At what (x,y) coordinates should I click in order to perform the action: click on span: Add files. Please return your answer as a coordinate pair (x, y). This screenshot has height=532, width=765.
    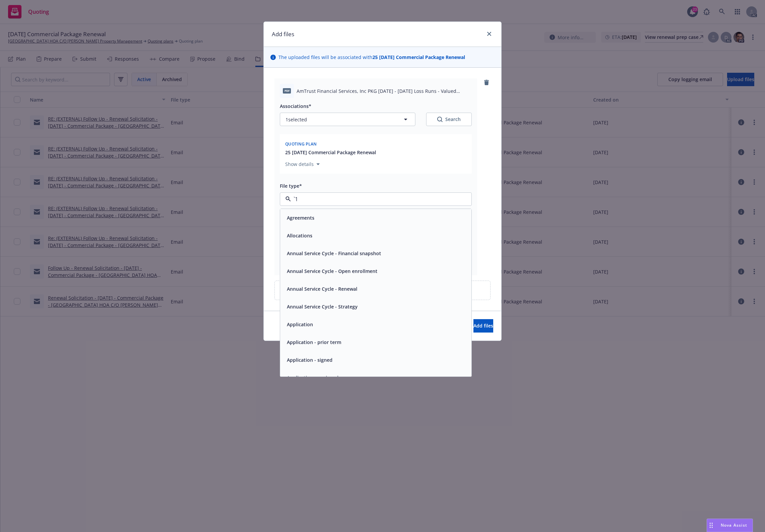
    Looking at the image, I should click on (484, 326).